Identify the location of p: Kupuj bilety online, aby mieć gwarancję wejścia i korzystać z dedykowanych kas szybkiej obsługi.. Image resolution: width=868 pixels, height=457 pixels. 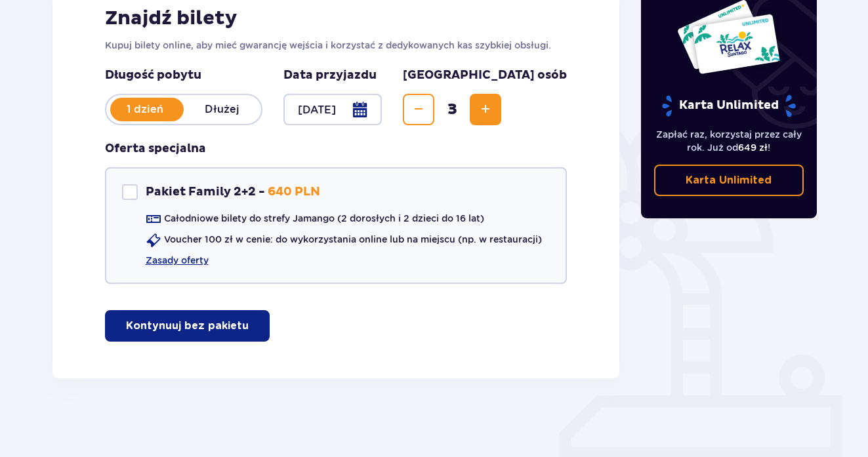
(336, 45).